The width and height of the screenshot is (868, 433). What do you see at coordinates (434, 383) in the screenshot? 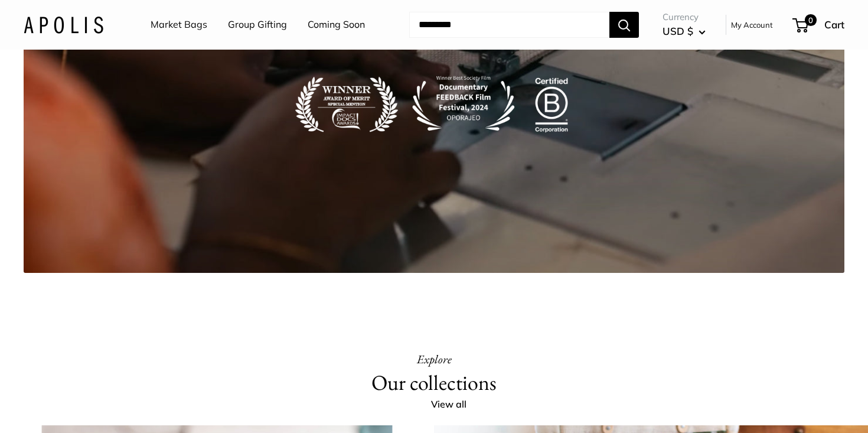
I see `h2: Our collections` at bounding box center [434, 383].